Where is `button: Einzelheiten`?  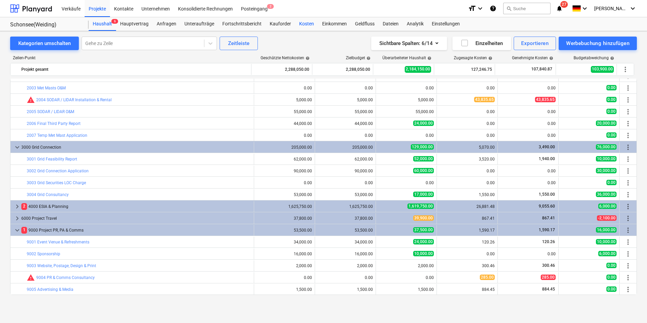
button: Einzelheiten is located at coordinates (481, 43).